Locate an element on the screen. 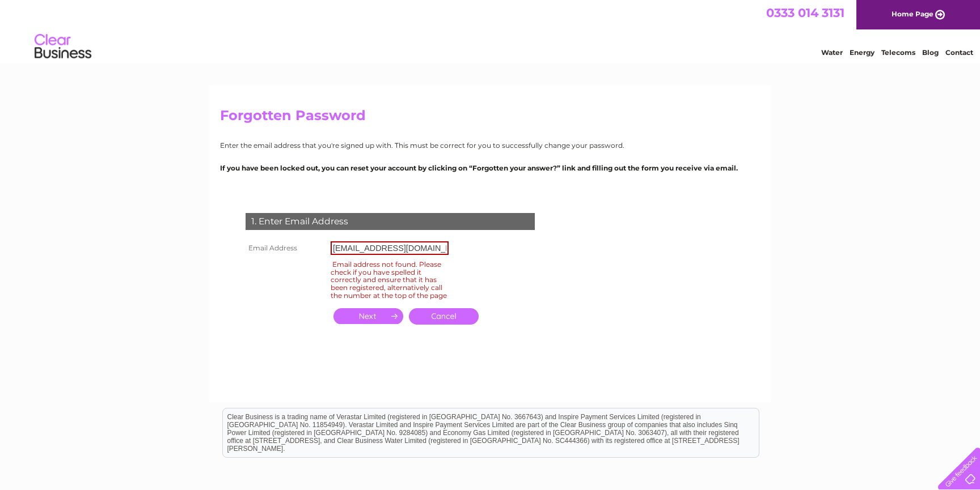 The height and width of the screenshot is (490, 980). p: If you have been locked out, you can reset your account by clicking on “Forgotten your answer?” l... is located at coordinates (490, 168).